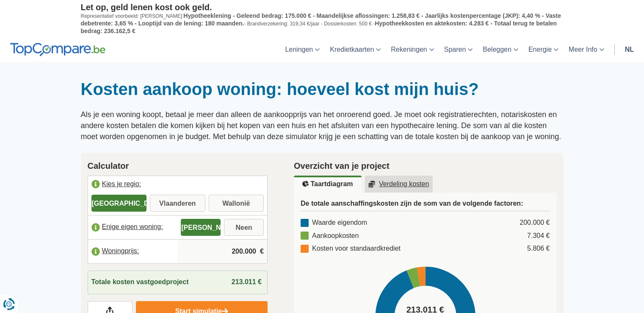  Describe the element at coordinates (303, 49) in the screenshot. I see `a: Leningen` at that location.